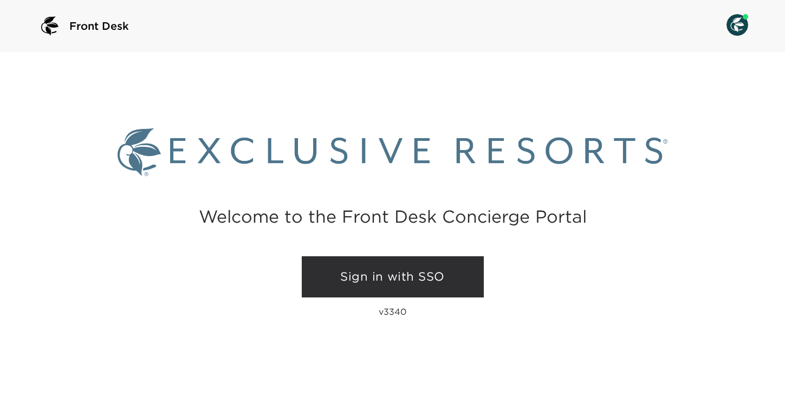  What do you see at coordinates (50, 26) in the screenshot?
I see `img: logo` at bounding box center [50, 26].